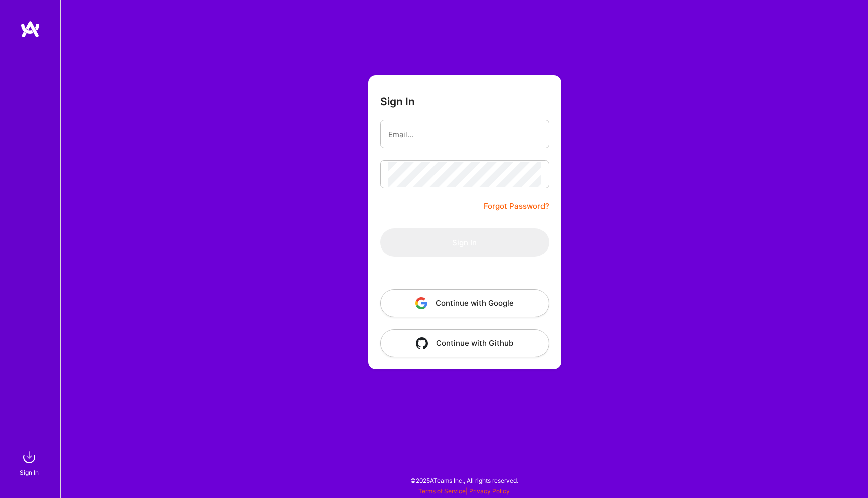 The height and width of the screenshot is (498, 868). I want to click on div: © 2025 ATeams Inc., All rights reserved., so click(464, 481).